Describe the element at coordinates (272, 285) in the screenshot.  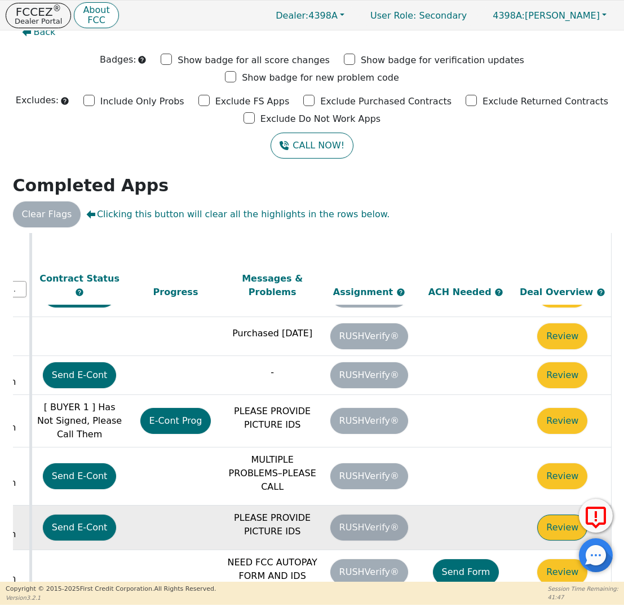
I see `div: Messages & Problems` at that location.